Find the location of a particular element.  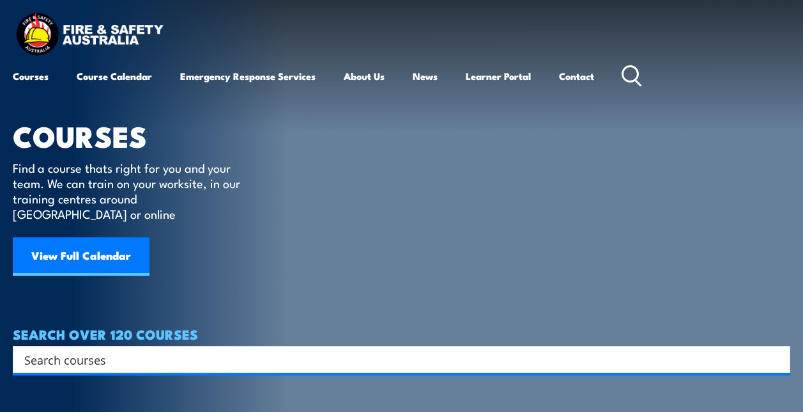

input: Search input is located at coordinates (393, 359).